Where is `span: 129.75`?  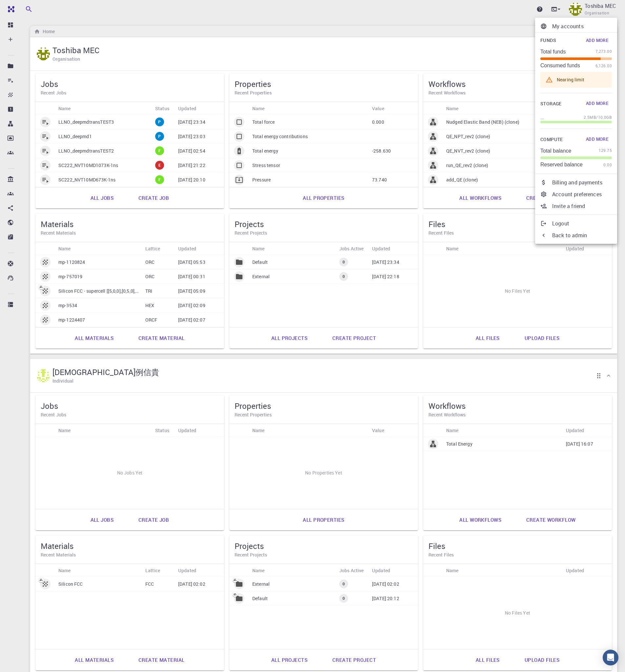 span: 129.75 is located at coordinates (605, 151).